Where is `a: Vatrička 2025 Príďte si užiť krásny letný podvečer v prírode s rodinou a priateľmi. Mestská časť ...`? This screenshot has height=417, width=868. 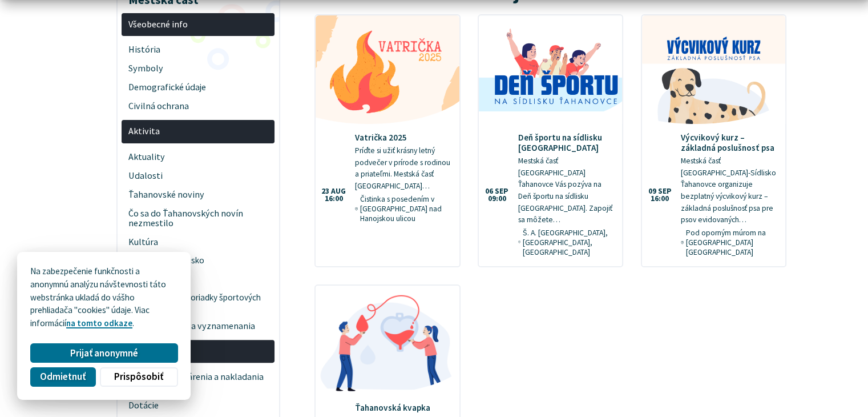 a: Vatrička 2025 Príďte si užiť krásny letný podvečer v prírode s rodinou a priateľmi. Mestská časť ... is located at coordinates (387, 123).